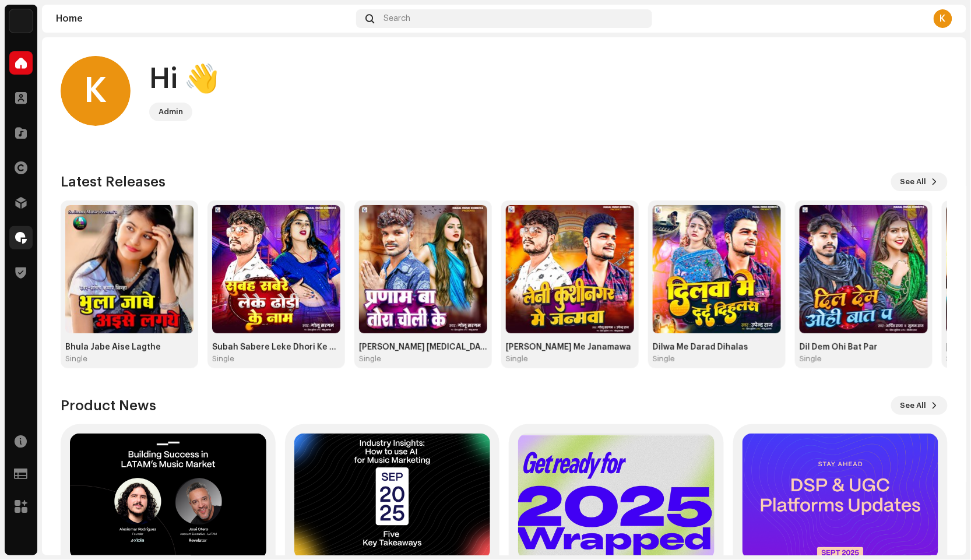 The image size is (971, 560). I want to click on img: 391fdb25-ad00-476d-9c03-02b7e6cc8177, so click(276, 269).